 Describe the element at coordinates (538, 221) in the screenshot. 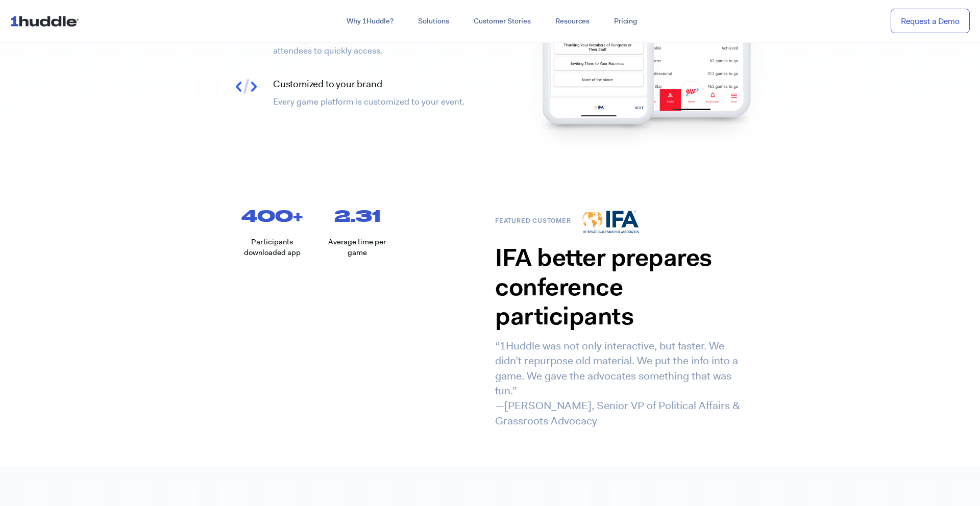

I see `h6: Featured customer` at that location.